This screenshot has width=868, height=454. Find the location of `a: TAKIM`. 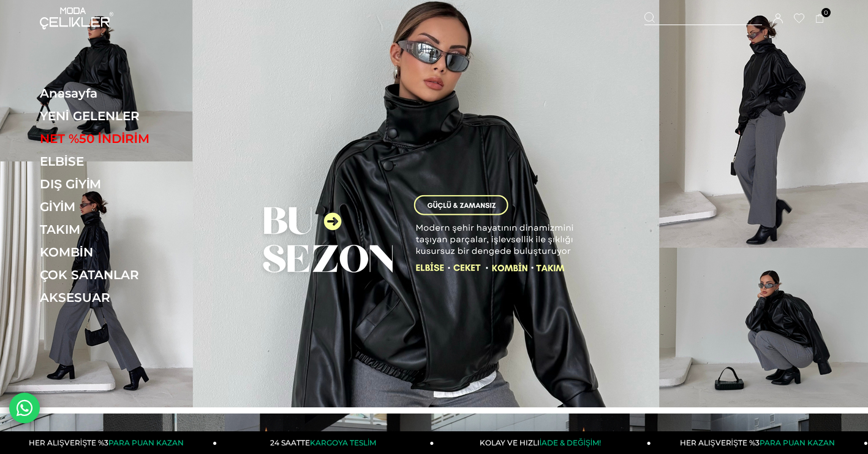

a: TAKIM is located at coordinates (124, 229).